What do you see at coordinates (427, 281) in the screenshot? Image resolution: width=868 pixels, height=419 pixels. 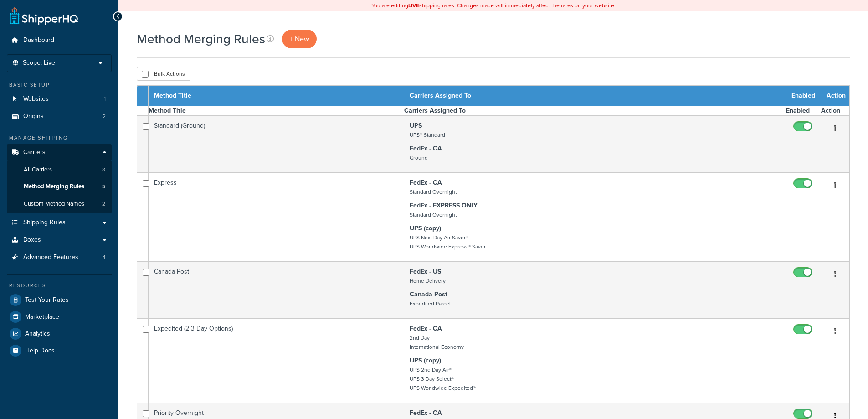 I see `small: Home Delivery` at bounding box center [427, 281].